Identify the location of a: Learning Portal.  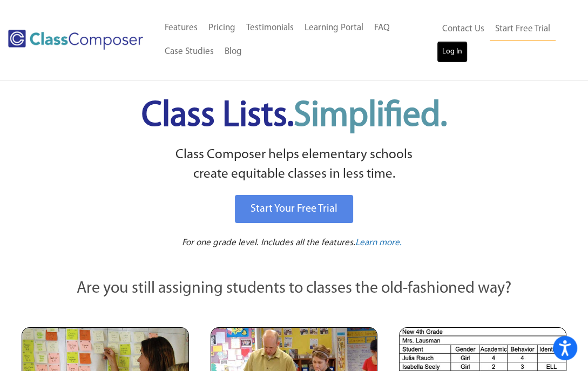
(333, 28).